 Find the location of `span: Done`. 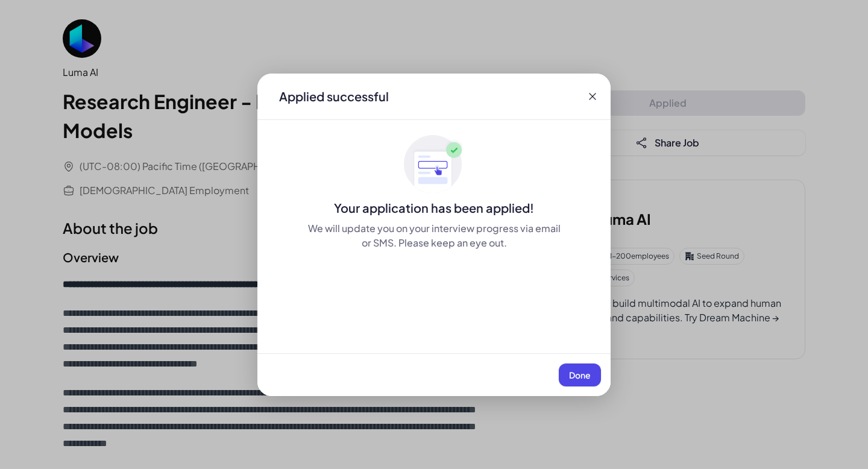

span: Done is located at coordinates (580, 375).